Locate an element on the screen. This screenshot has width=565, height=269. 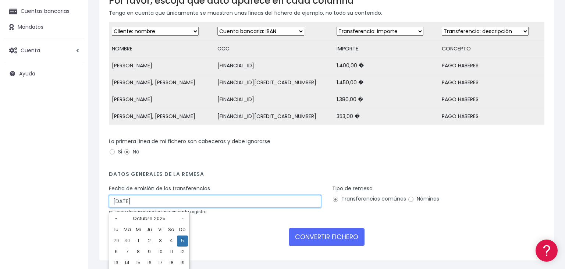
td: 6 is located at coordinates (116, 252).